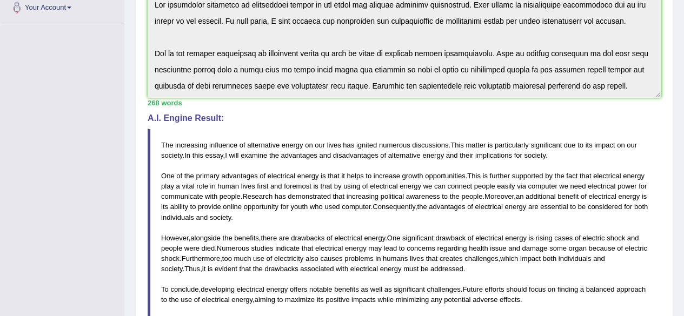  What do you see at coordinates (257, 196) in the screenshot?
I see `span: Research` at bounding box center [257, 196].